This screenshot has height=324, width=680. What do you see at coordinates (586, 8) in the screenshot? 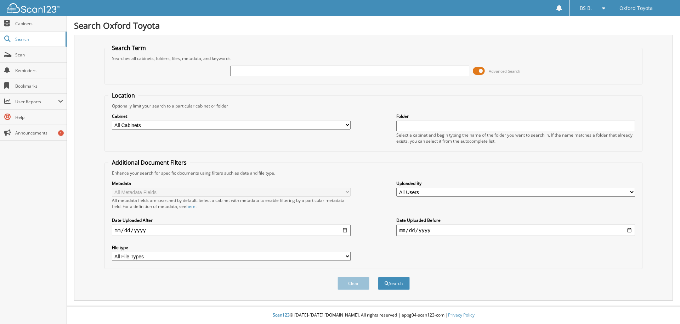
I see `span: BS B.` at bounding box center [586, 8].